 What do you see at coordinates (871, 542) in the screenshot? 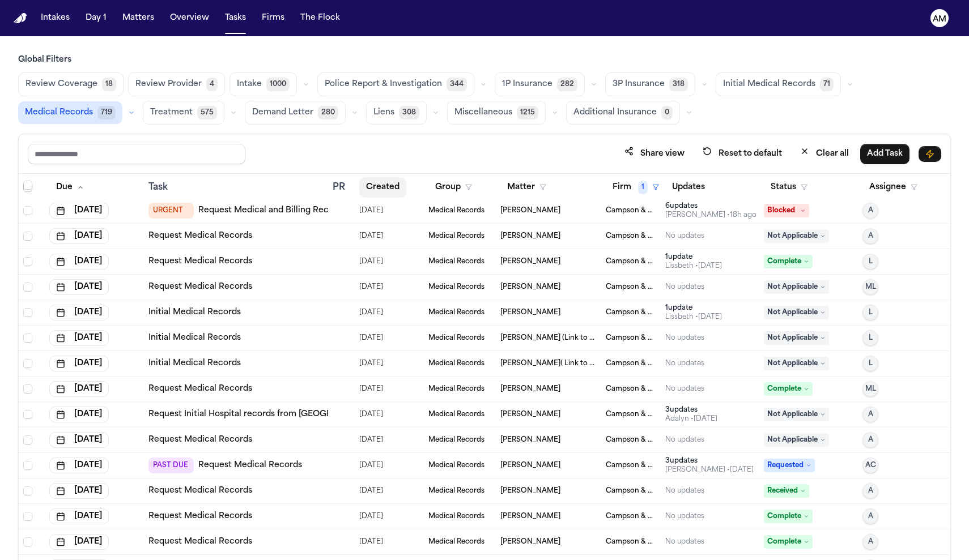
I see `span: A` at bounding box center [871, 542].